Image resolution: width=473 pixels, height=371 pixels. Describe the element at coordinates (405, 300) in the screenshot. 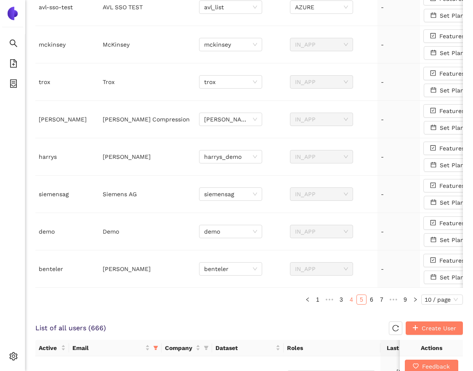

I see `a: 9` at that location.